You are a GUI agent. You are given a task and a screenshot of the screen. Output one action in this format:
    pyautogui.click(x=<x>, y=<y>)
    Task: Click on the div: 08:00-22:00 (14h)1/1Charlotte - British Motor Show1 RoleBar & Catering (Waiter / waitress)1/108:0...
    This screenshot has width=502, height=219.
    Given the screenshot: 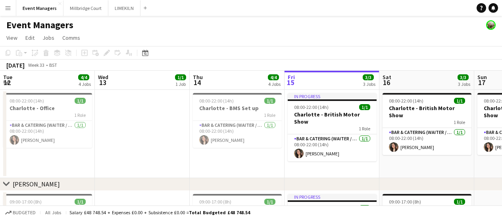 What is the action you would take?
    pyautogui.click(x=427, y=124)
    